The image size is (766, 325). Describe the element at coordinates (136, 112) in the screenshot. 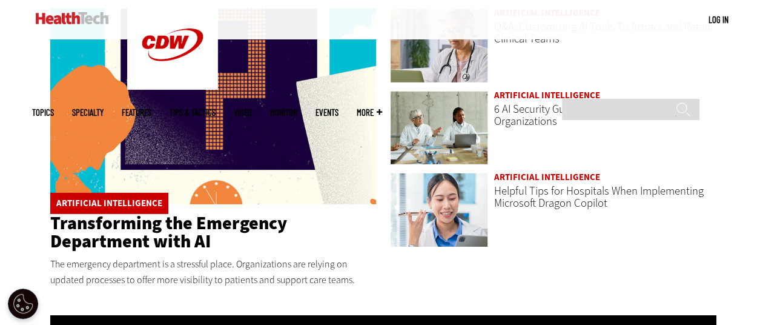

I see `a: Features` at that location.